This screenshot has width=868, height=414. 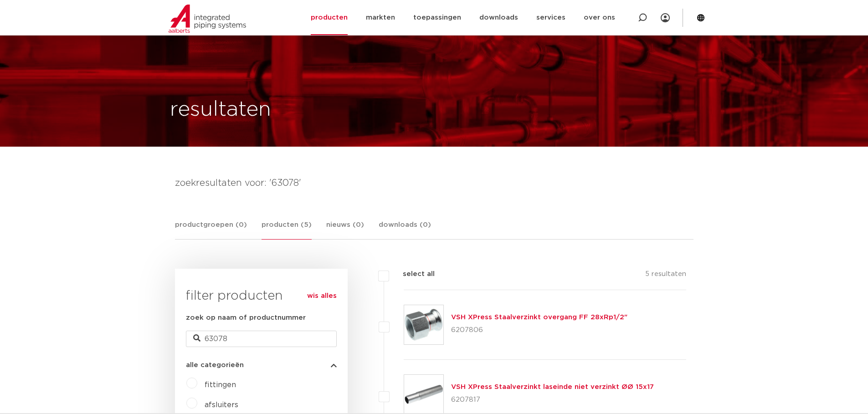 I want to click on p: 6207817, so click(x=553, y=400).